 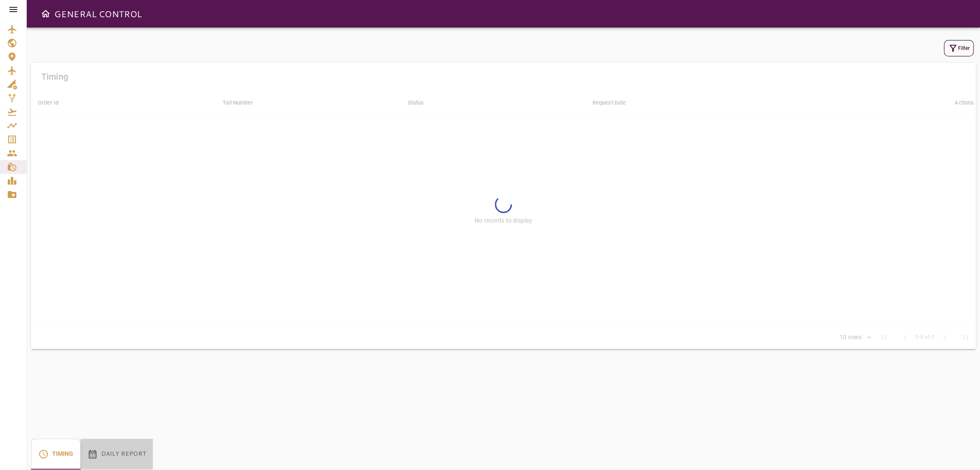 What do you see at coordinates (92, 454) in the screenshot?
I see `div: basic tabs example` at bounding box center [92, 454].